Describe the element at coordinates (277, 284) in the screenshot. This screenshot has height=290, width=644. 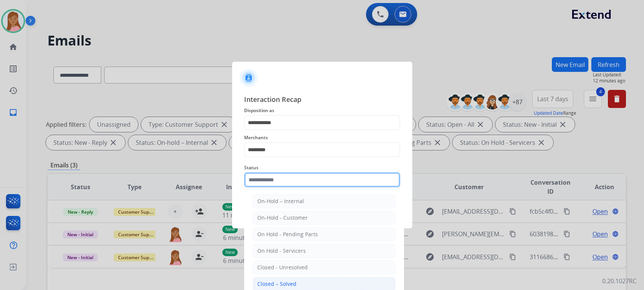
I see `div: Closed – Solved` at that location.